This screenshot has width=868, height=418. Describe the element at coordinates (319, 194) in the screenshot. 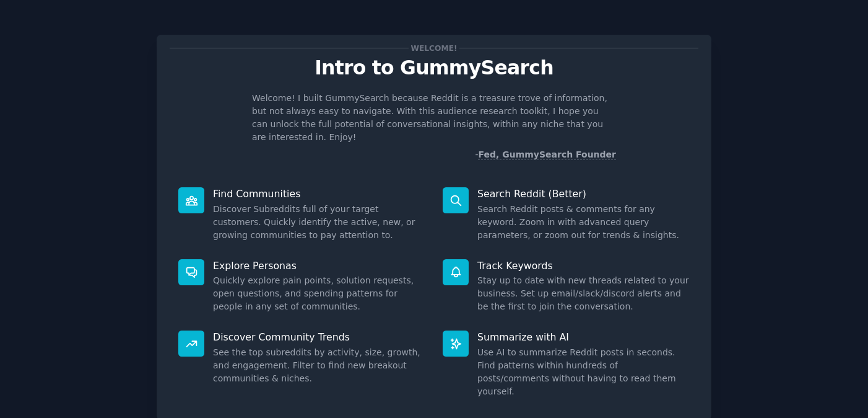

I see `p: Find Communities` at that location.